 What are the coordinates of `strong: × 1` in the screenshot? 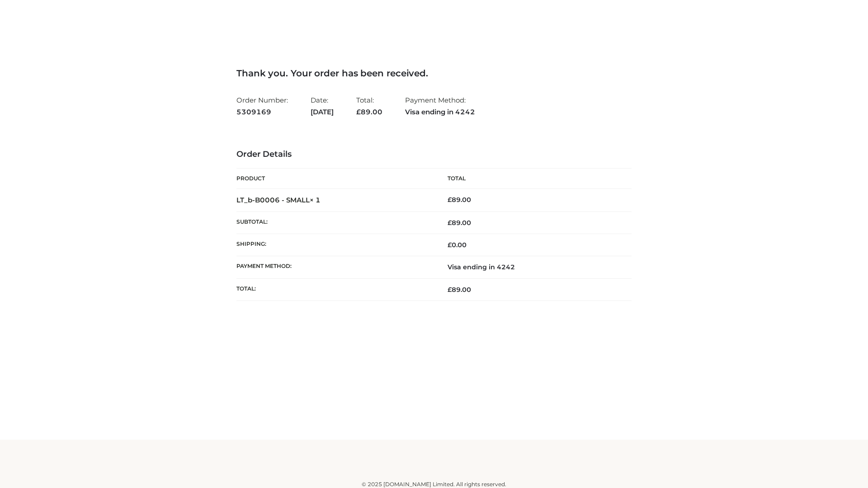 It's located at (315, 200).